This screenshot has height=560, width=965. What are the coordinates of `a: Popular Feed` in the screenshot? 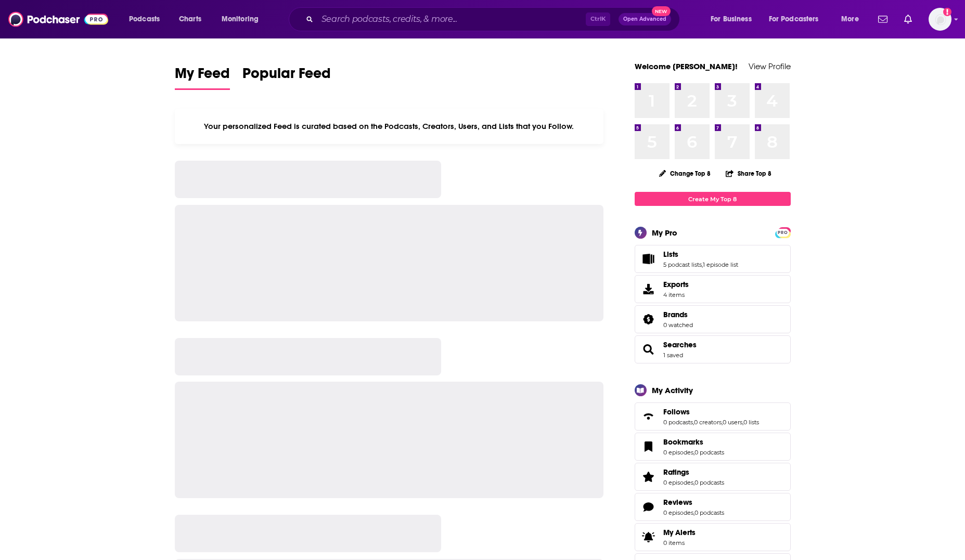 It's located at (287, 77).